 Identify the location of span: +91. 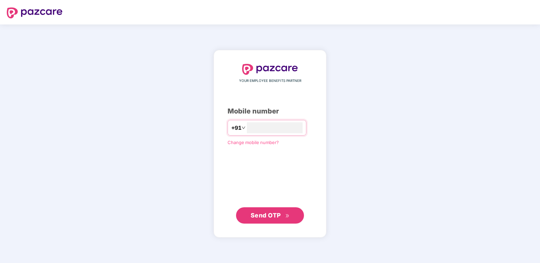
(236, 128).